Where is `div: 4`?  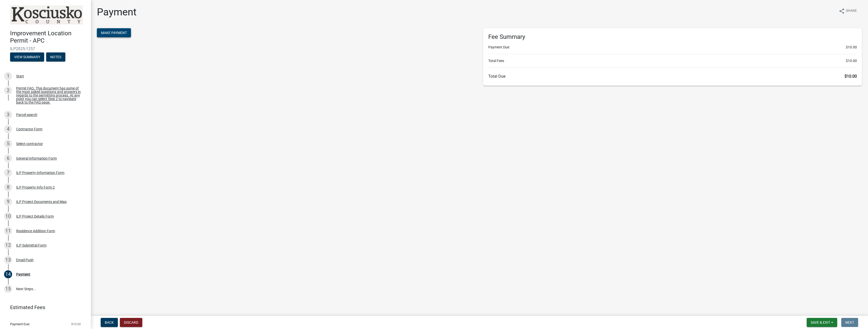
div: 4 is located at coordinates (8, 129).